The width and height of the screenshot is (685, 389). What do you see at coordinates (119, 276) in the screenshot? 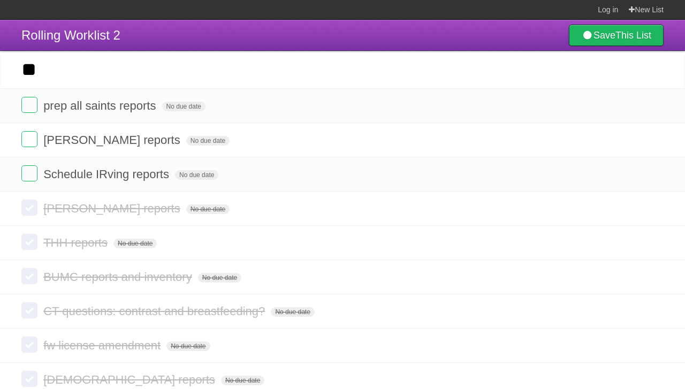
I see `span: BUMC reports and inventory` at bounding box center [119, 276].